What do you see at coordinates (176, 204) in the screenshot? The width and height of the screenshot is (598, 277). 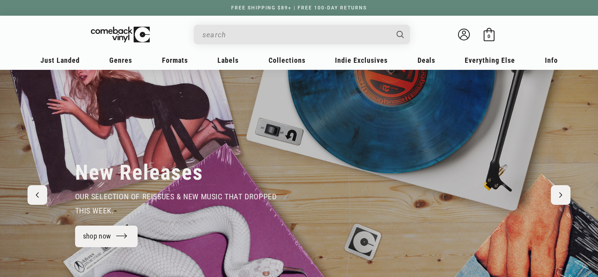 I see `span: our selection of reissues & new music that dropped this week.` at bounding box center [176, 204].